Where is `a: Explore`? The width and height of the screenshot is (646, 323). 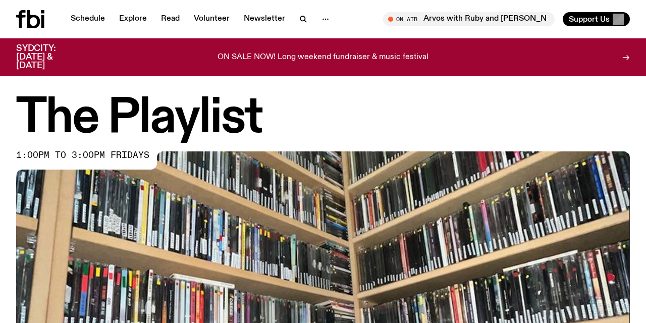
a: Explore is located at coordinates (133, 19).